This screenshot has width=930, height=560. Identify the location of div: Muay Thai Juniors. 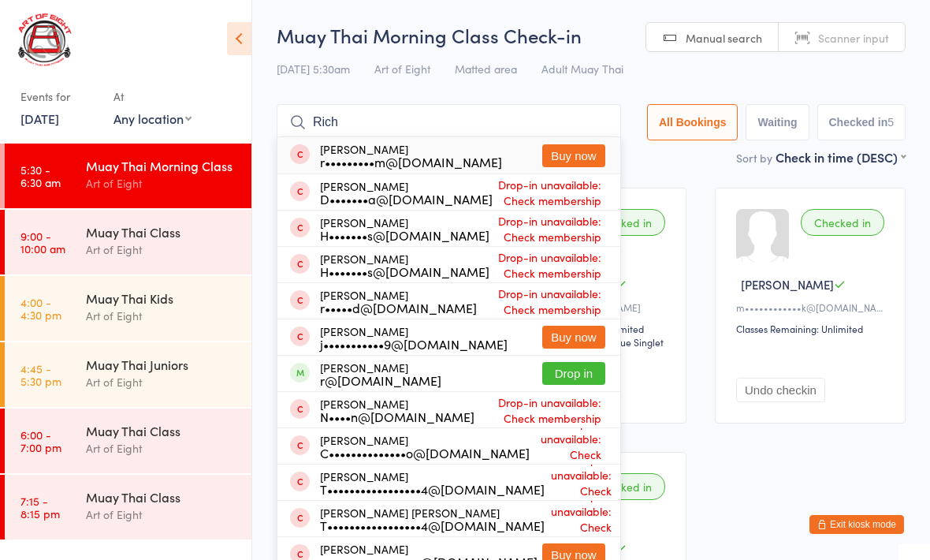
(162, 364).